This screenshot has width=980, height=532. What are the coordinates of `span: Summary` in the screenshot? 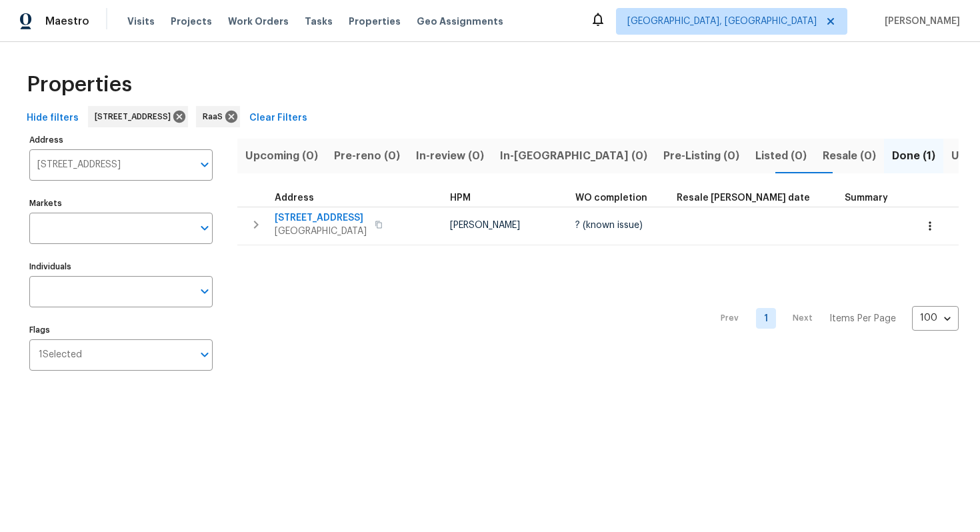 It's located at (865, 198).